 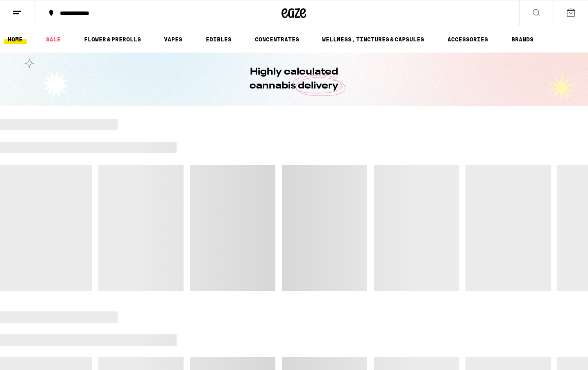 I want to click on a: ACCESSORIES, so click(x=467, y=39).